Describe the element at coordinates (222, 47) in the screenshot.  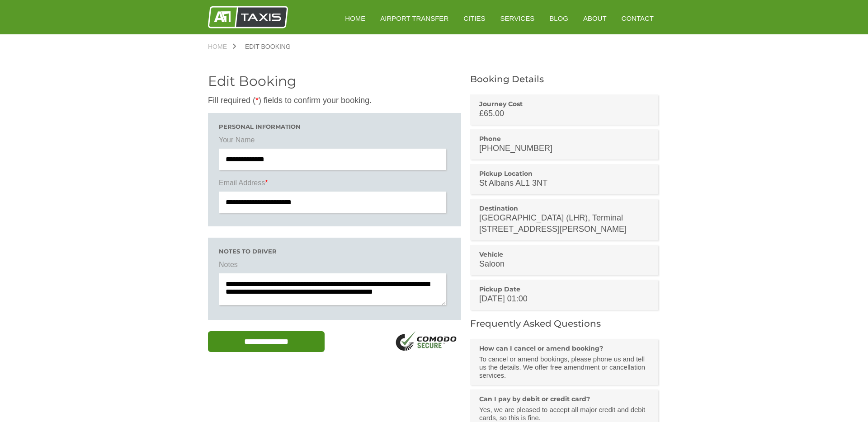
I see `a: Home` at that location.